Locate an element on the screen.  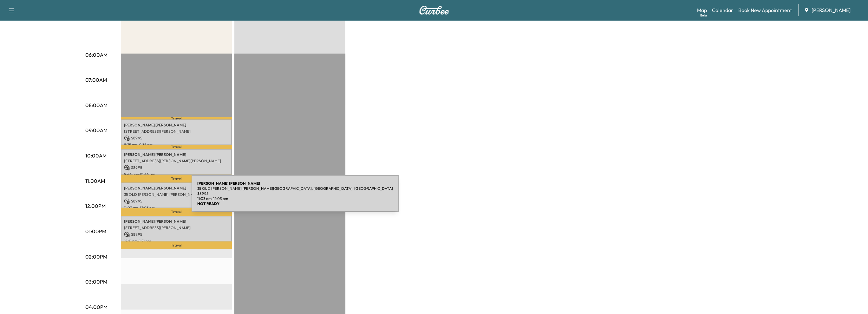
p: 12:00PM is located at coordinates (96, 206).